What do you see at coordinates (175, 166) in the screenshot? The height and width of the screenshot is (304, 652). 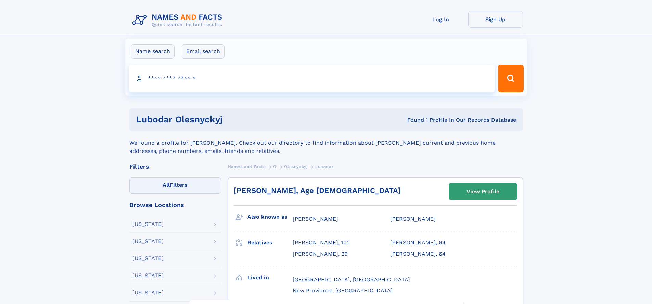 I see `div: Filters` at bounding box center [175, 166].